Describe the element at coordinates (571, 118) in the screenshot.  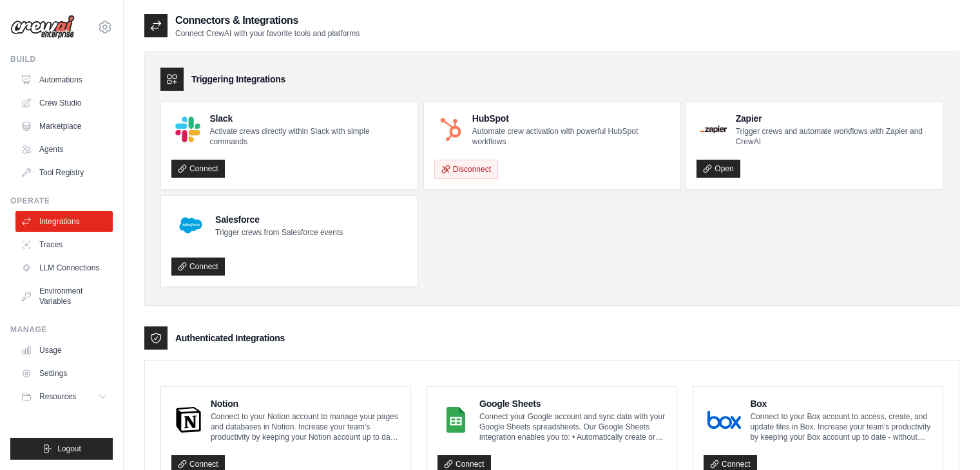
I see `h4: HubSpot` at that location.